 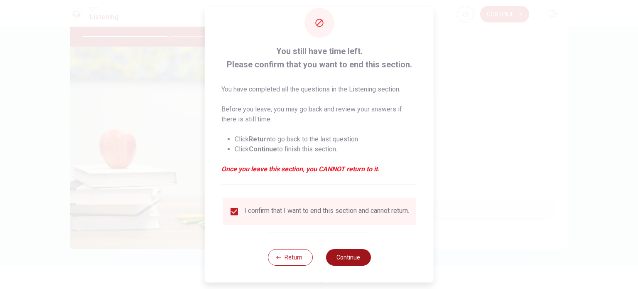 What do you see at coordinates (319, 89) in the screenshot?
I see `p: You have completed all the questions in the Listening section.` at bounding box center [319, 89].